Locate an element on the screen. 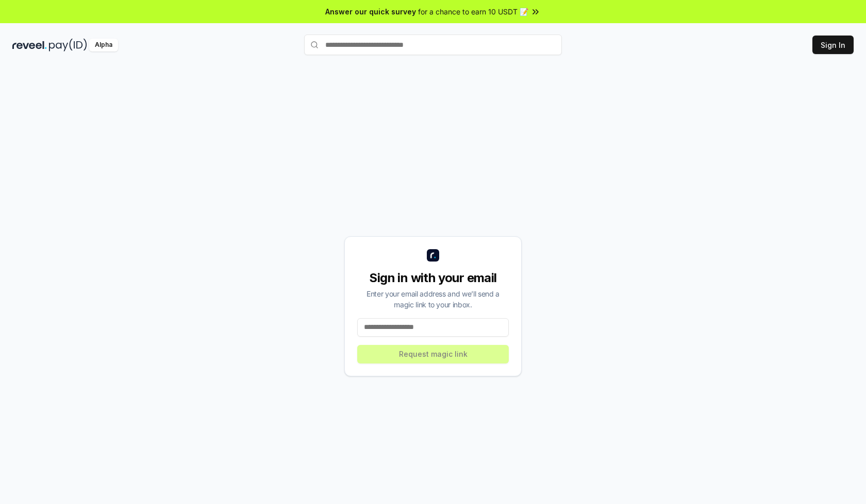 This screenshot has height=504, width=866. div: Alpha is located at coordinates (104, 45).